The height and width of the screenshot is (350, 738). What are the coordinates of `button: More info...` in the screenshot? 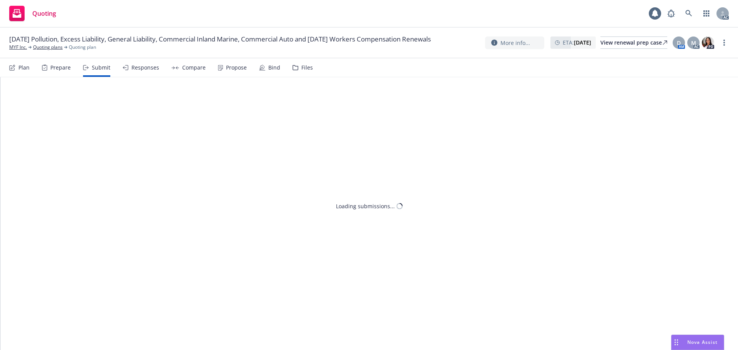 It's located at (515, 43).